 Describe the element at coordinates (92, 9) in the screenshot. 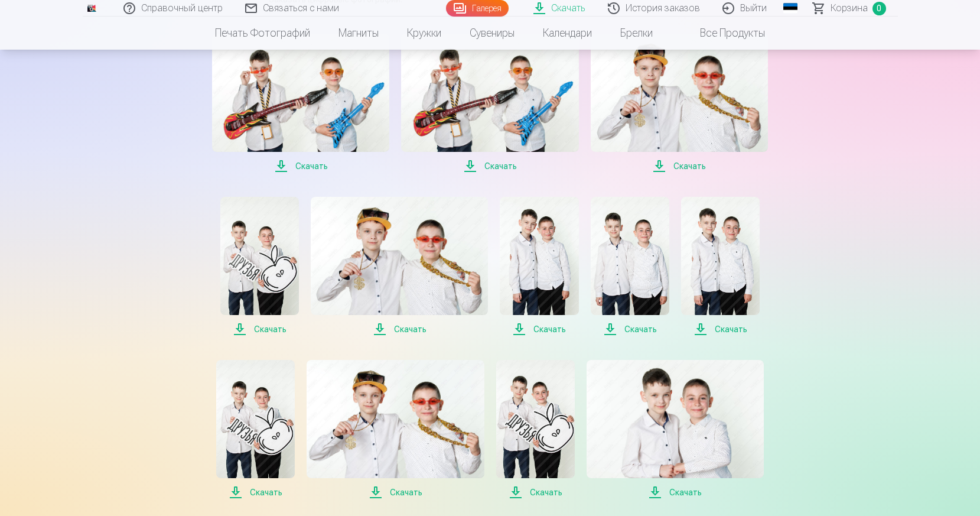

I see `img: /ж3` at that location.